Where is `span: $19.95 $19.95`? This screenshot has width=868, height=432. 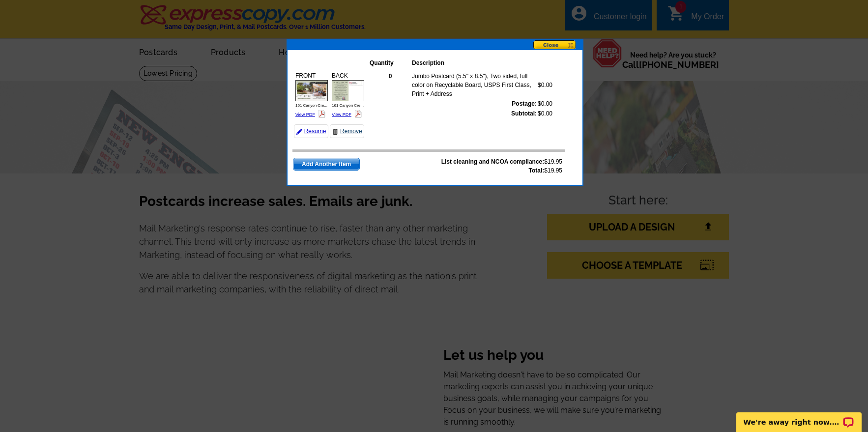 span: $19.95 $19.95 is located at coordinates (501, 166).